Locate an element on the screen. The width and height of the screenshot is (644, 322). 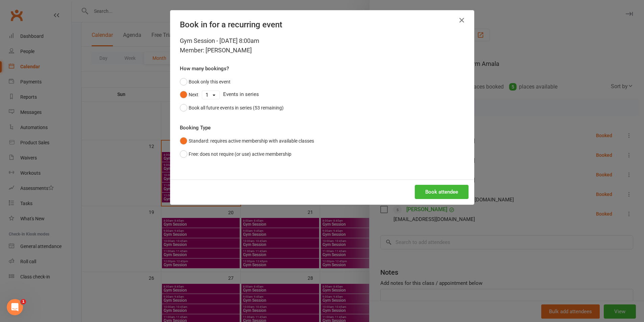
h4: Book in for a recurring event is located at coordinates (322, 25).